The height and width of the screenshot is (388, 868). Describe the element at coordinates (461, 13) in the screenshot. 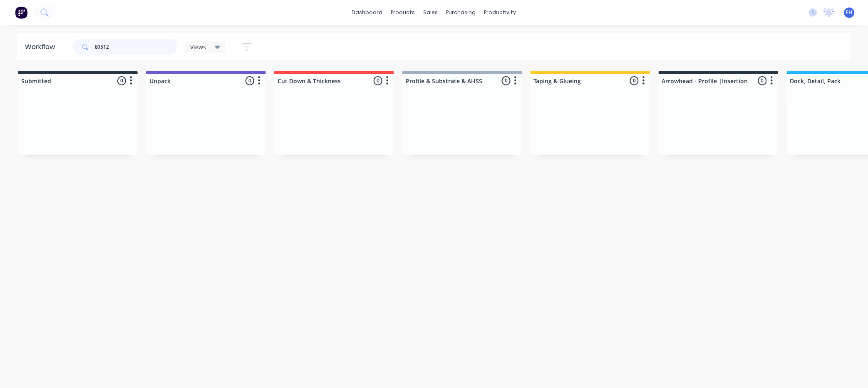

I see `div: purchasing` at that location.